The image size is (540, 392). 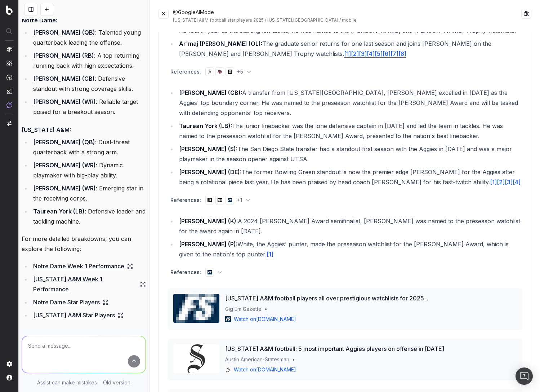 What do you see at coordinates (345, 72) in the screenshot?
I see `button: References:Favicon for www.statesman.comFavicon for 12thman.comFavicon for www.dallasnews.com+5` at bounding box center [345, 72].